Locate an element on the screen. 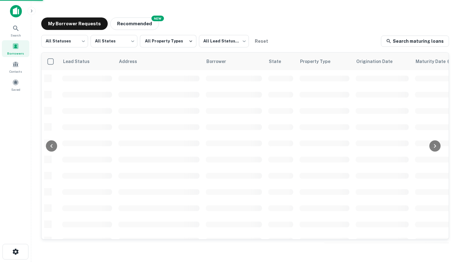 The height and width of the screenshot is (262, 459). div: Search is located at coordinates (16, 31).